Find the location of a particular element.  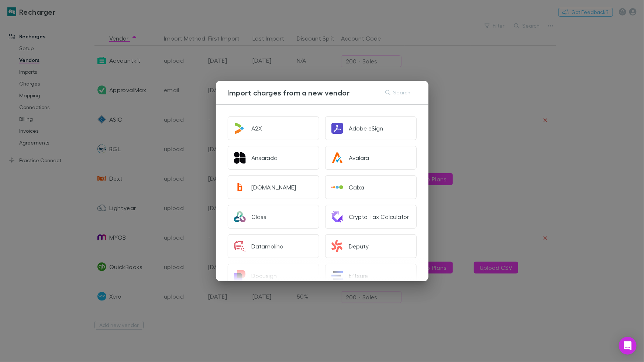

button: A2X is located at coordinates (274, 128).